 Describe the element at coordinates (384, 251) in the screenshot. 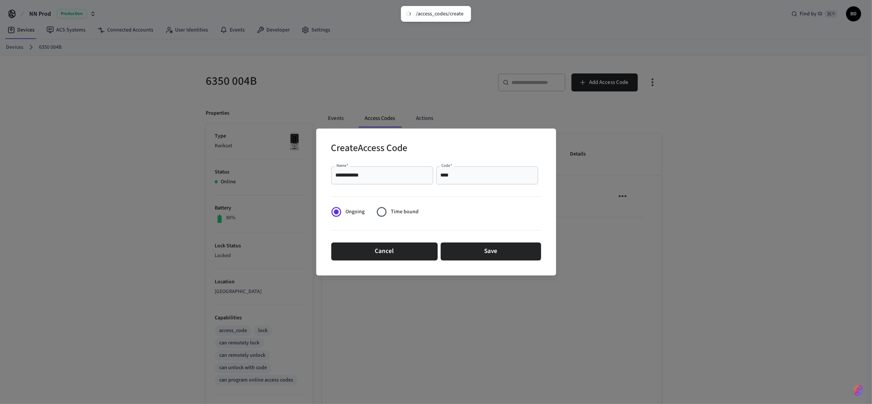

I see `button: Cancel` at that location.